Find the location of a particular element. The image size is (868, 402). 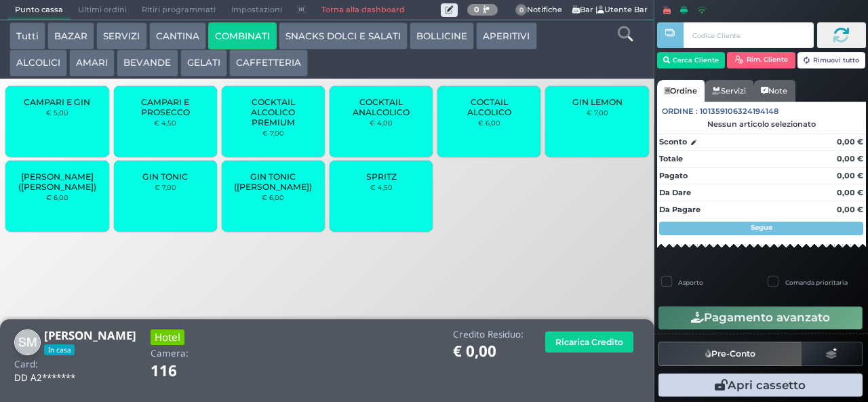

b: 0 is located at coordinates (476, 10).